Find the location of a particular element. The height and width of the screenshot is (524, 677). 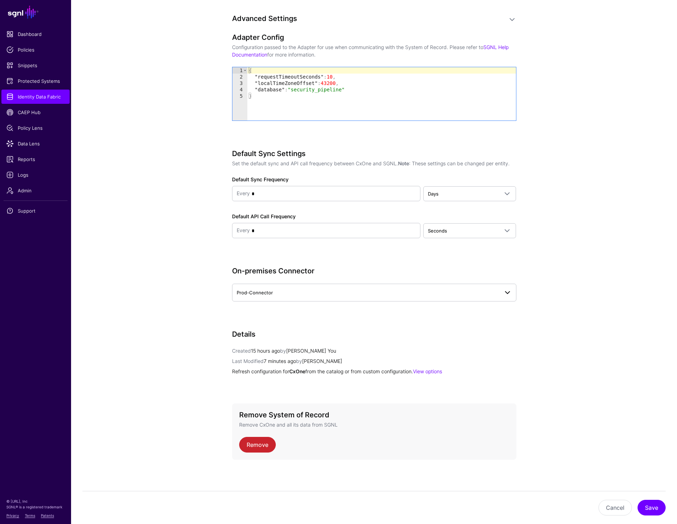

a: Policies is located at coordinates (36, 50).